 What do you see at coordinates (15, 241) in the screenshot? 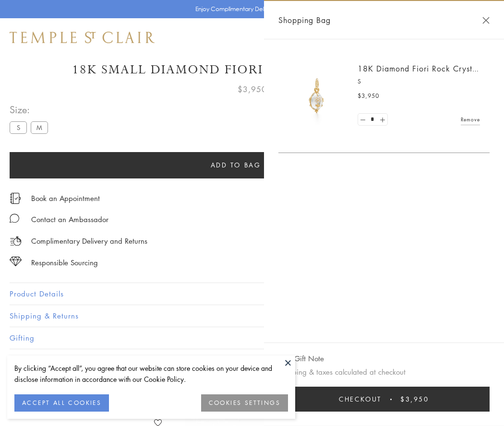
I see `img: icon_delivery.svg` at bounding box center [15, 241].